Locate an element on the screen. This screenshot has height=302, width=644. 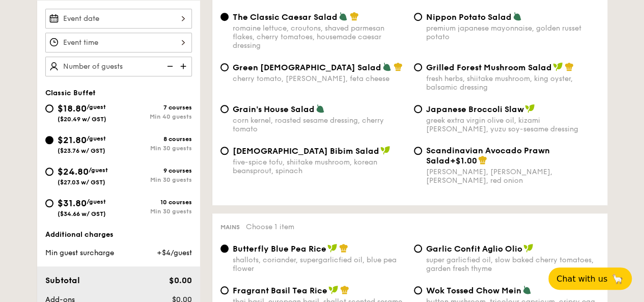
div: corn kernel, roasted sesame dressing, cherry tomato is located at coordinates (319, 125).